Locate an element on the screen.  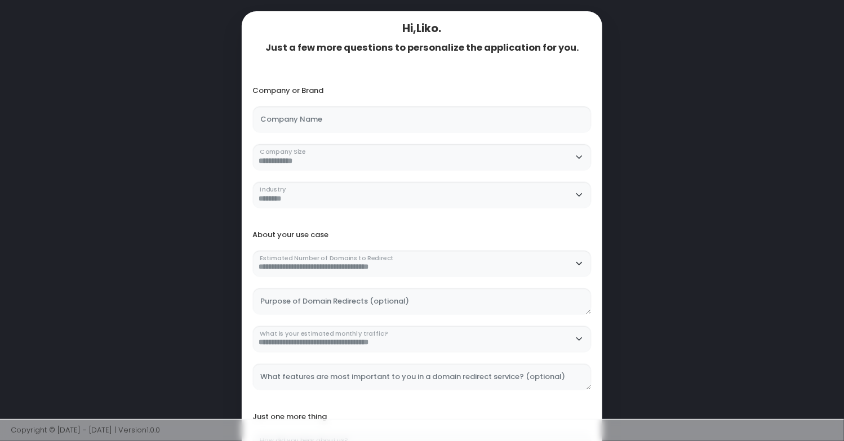
div: Hi, Liko . is located at coordinates (422, 28).